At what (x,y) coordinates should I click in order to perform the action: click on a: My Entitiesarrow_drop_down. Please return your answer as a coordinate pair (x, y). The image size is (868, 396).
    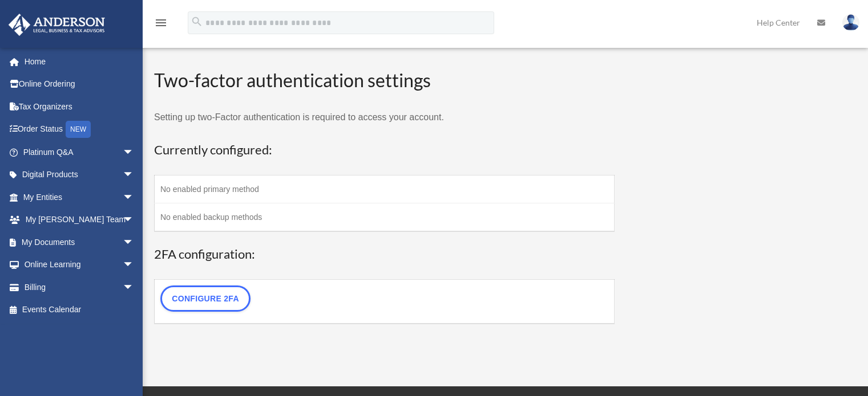
    Looking at the image, I should click on (79, 197).